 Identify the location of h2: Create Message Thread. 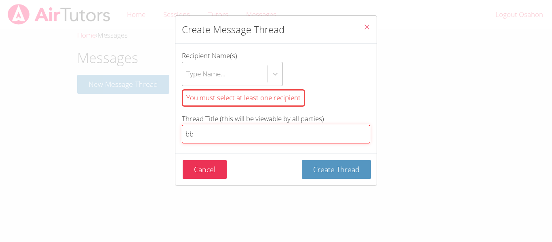
(233, 30).